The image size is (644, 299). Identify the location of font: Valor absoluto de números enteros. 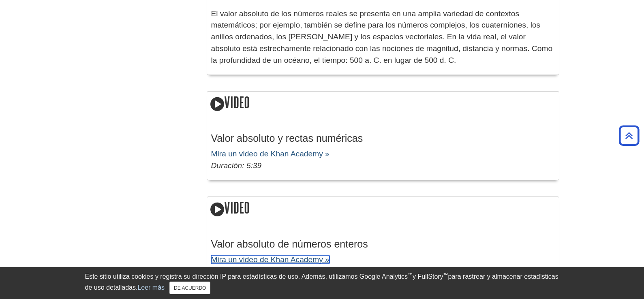
(290, 244).